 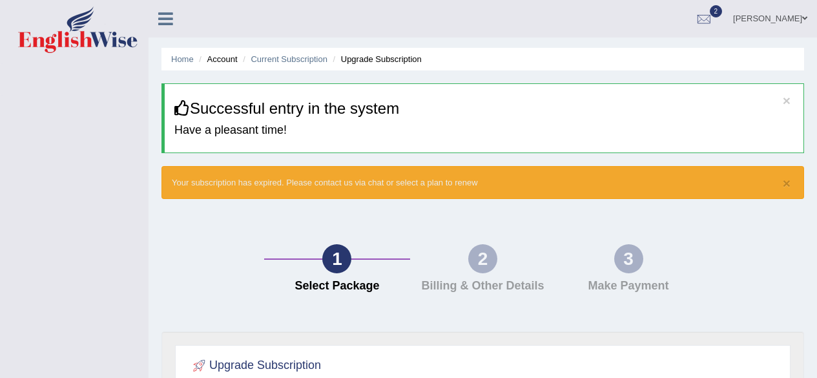 What do you see at coordinates (182, 59) in the screenshot?
I see `a: Home` at bounding box center [182, 59].